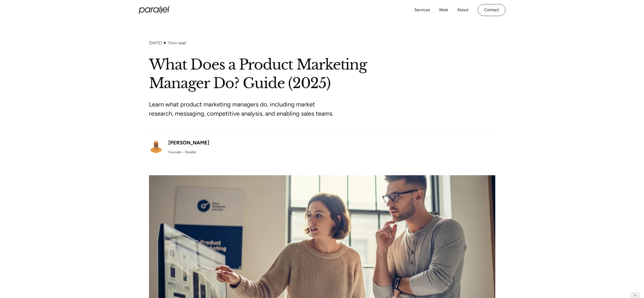  I want to click on a: home, so click(154, 10).